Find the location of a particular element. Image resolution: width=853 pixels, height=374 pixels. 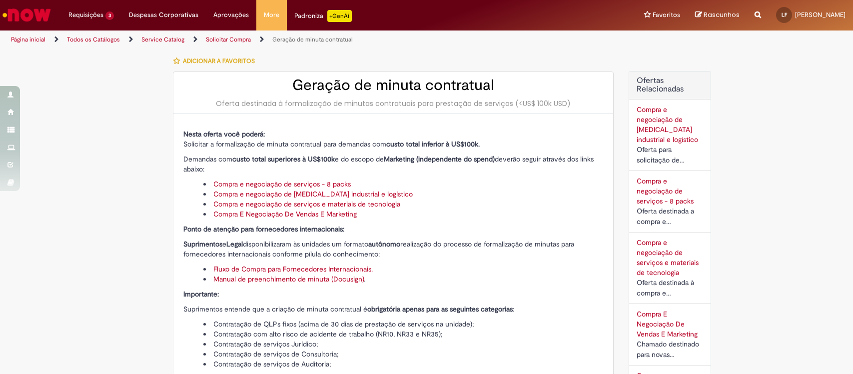

strong: autônomo is located at coordinates (384, 244).